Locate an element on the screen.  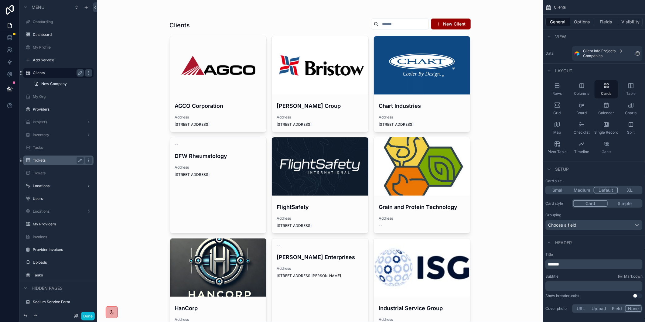
label: Users is located at coordinates (63, 199).